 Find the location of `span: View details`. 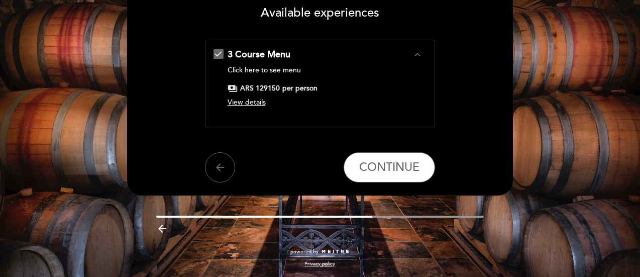

span: View details is located at coordinates (247, 102).